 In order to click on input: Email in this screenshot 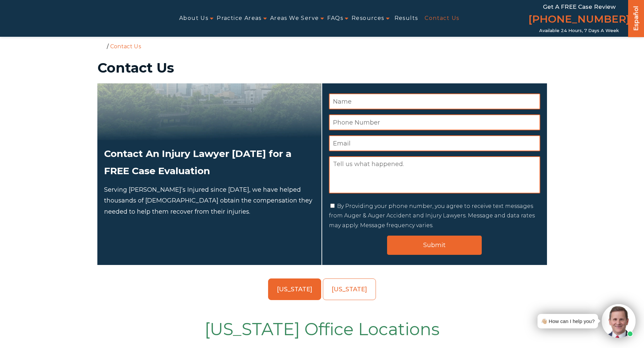, I will do `click(434, 143)`.